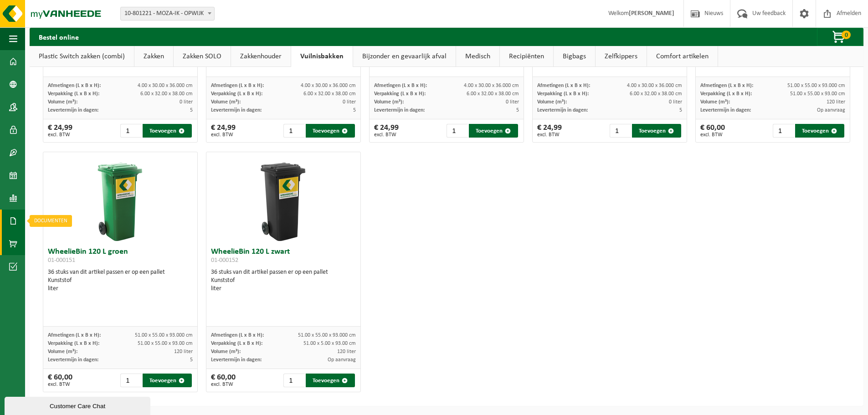  I want to click on h3: WheelieBin 120 L zwart, so click(284, 257).